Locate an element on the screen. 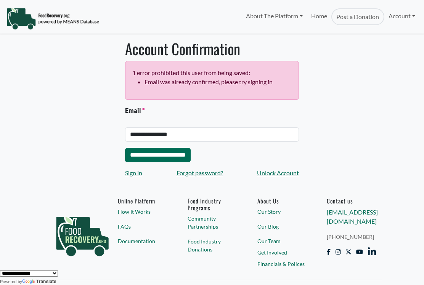 The width and height of the screenshot is (424, 285). a: Post a Donation is located at coordinates (357, 17).